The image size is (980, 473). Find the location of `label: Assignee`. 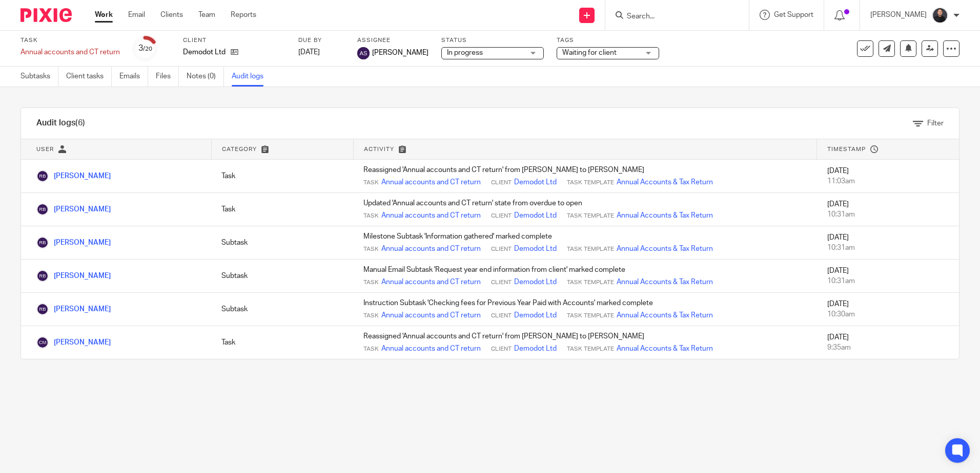

label: Assignee is located at coordinates (392, 41).